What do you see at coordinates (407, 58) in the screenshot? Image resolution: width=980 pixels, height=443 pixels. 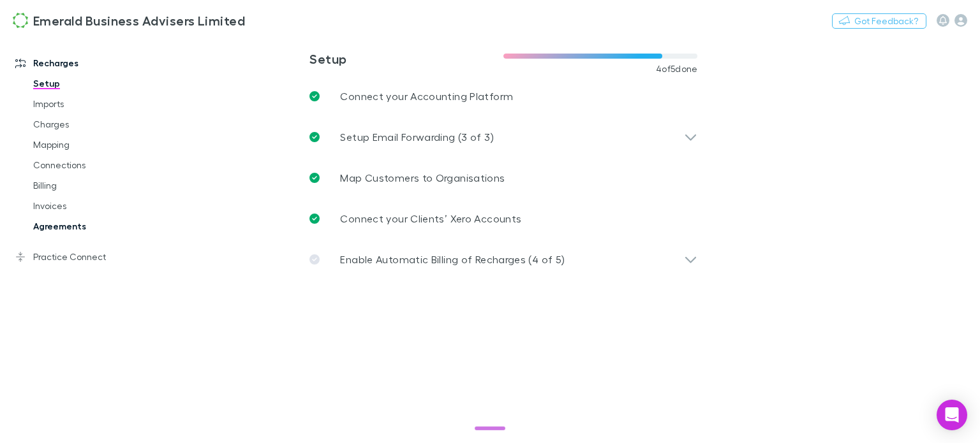 I see `h3: Setup` at bounding box center [407, 58].